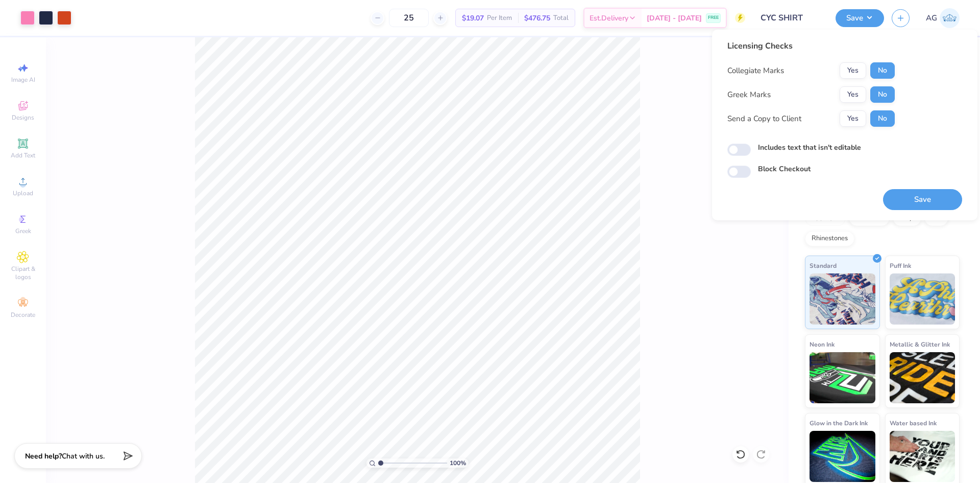 The image size is (980, 483). I want to click on a: AG, so click(943, 18).